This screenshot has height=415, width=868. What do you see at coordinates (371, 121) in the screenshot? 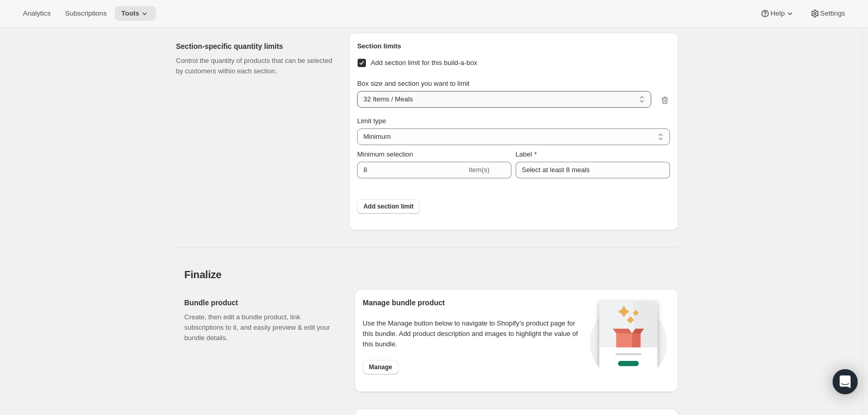
I see `span: Limit type` at bounding box center [371, 121].